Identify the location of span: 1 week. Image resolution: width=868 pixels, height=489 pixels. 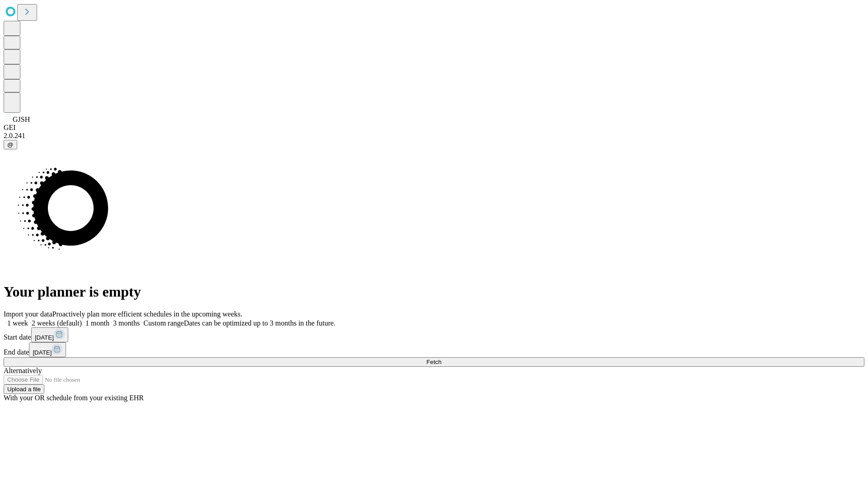
(18, 323).